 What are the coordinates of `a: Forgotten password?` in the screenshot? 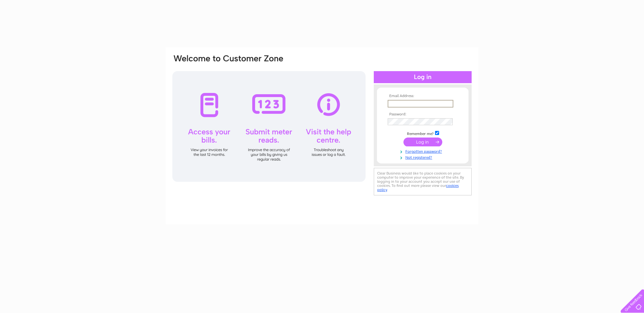 It's located at (423, 151).